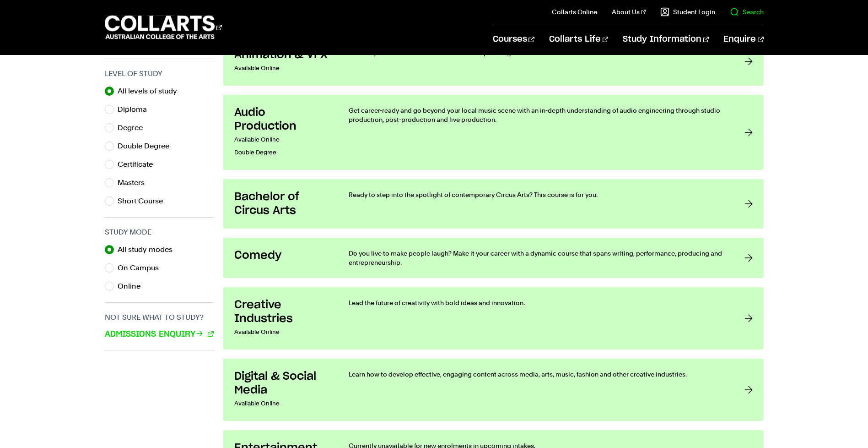 This screenshot has height=448, width=868. Describe the element at coordinates (282, 255) in the screenshot. I see `h3: Comedy` at that location.